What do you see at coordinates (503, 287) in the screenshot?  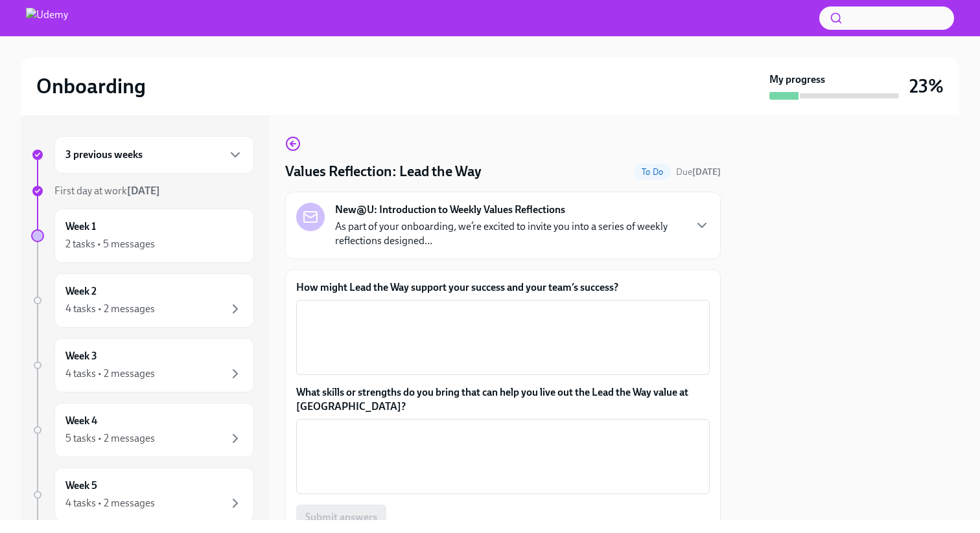 I see `label: How might Lead the Way support your success and your team’s success?` at bounding box center [503, 287].